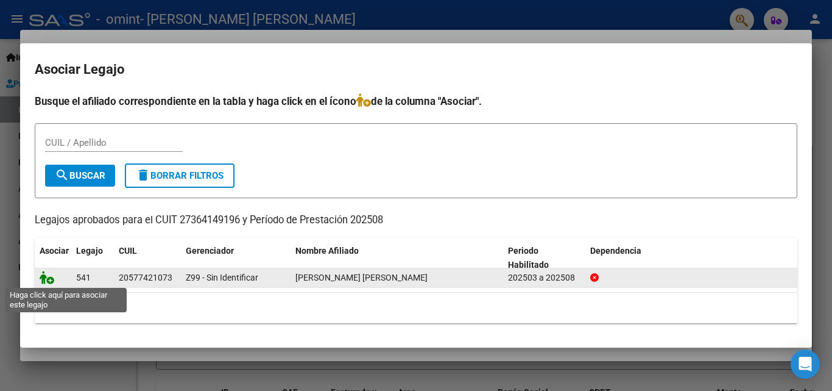  Describe the element at coordinates (416, 308) in the screenshot. I see `div: 1 registros` at that location.